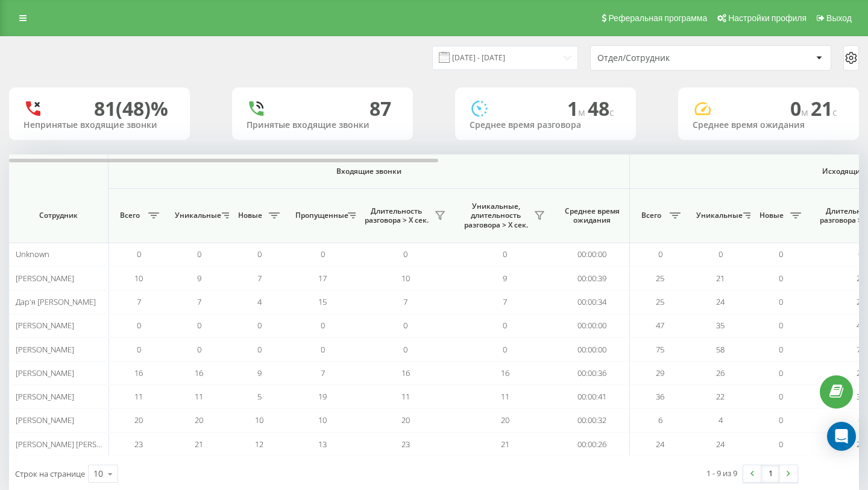 The image size is (868, 490). What do you see at coordinates (720, 396) in the screenshot?
I see `span: 22` at bounding box center [720, 396].